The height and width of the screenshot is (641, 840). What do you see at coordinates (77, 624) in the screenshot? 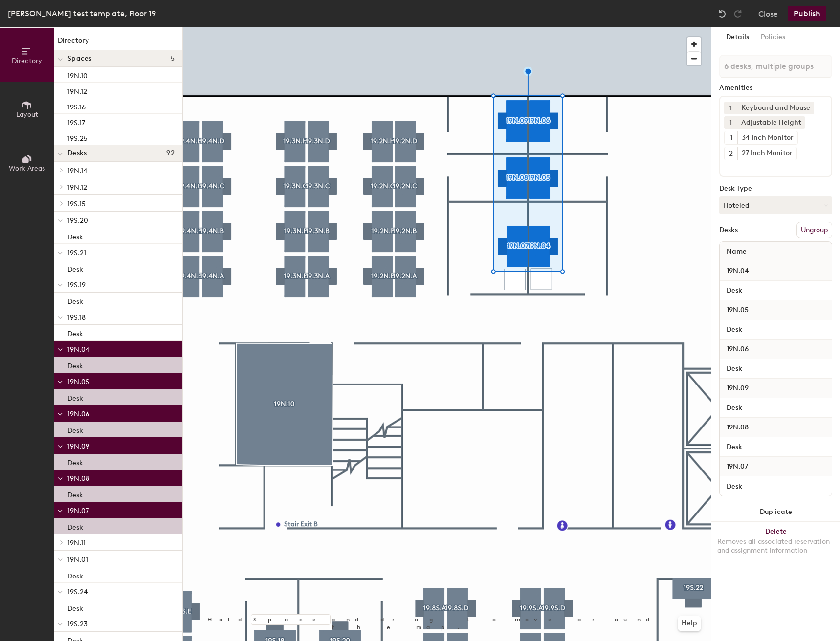
I see `span: 19S.23` at bounding box center [77, 624].